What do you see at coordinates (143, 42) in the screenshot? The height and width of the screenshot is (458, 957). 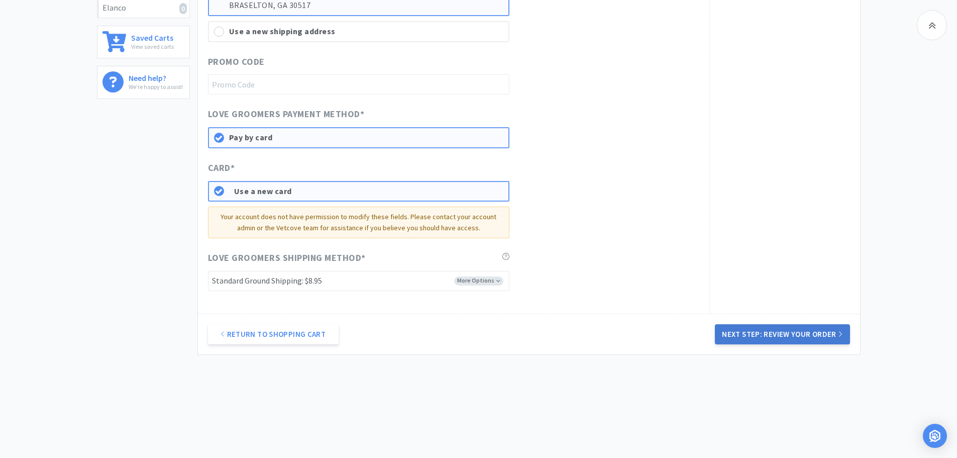 I see `a: Saved CartsView saved carts` at bounding box center [143, 42].